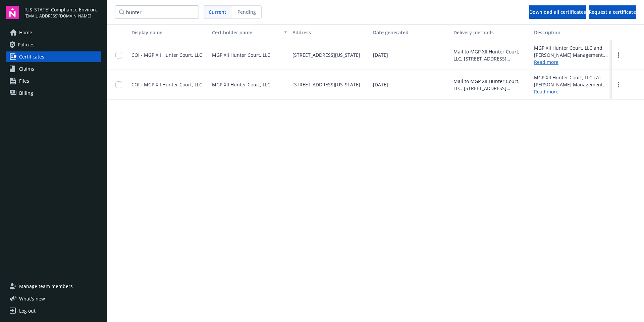 The width and height of the screenshot is (644, 322). Describe the element at coordinates (169, 32) in the screenshot. I see `div: Display name` at that location.